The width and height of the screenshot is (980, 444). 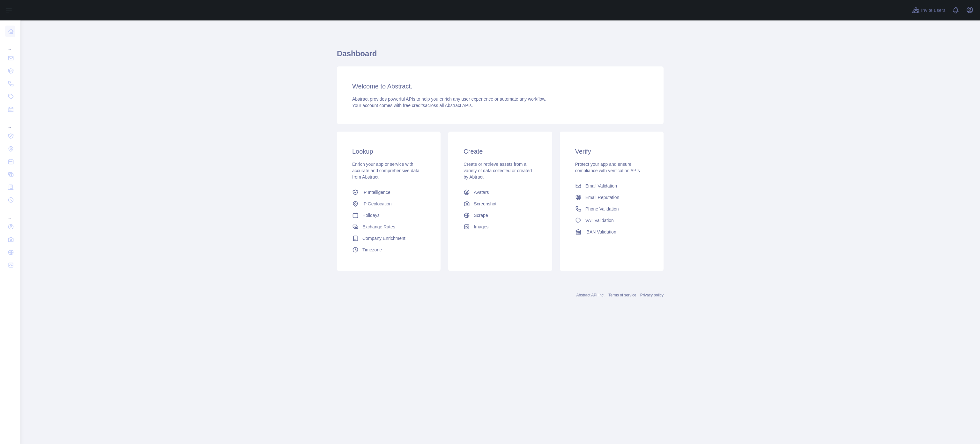 I want to click on span: Your account comes with across all Abstract APIs., so click(x=413, y=105).